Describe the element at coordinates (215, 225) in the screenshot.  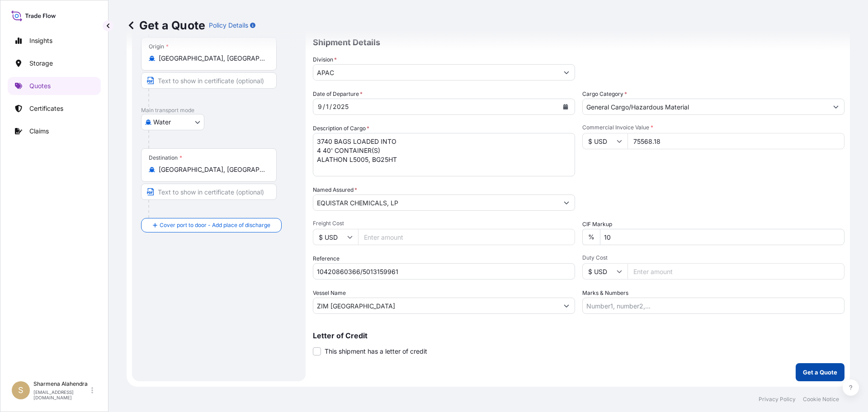
I see `span: Cover port to door - Add place of discharge` at that location.